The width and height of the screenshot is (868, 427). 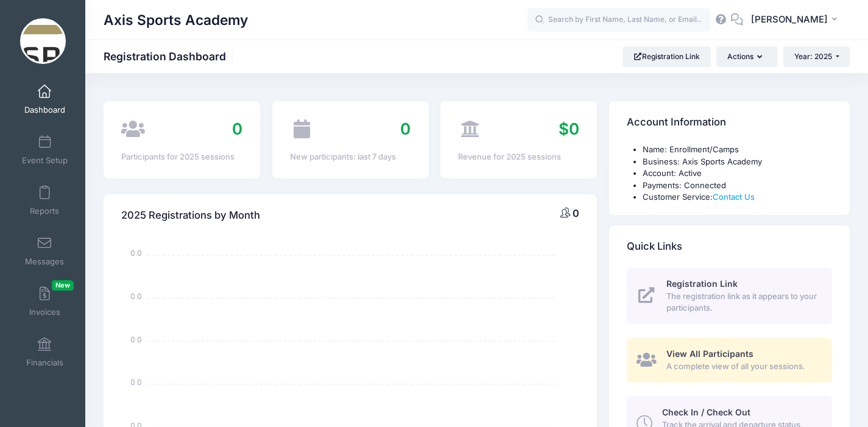 What do you see at coordinates (45, 110) in the screenshot?
I see `span: Dashboard` at bounding box center [45, 110].